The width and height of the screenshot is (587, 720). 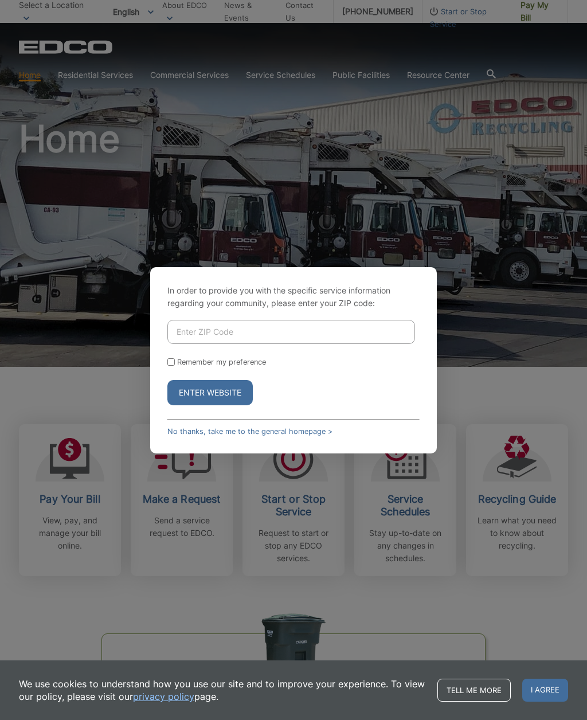 What do you see at coordinates (545, 690) in the screenshot?
I see `span: I agree` at bounding box center [545, 690].